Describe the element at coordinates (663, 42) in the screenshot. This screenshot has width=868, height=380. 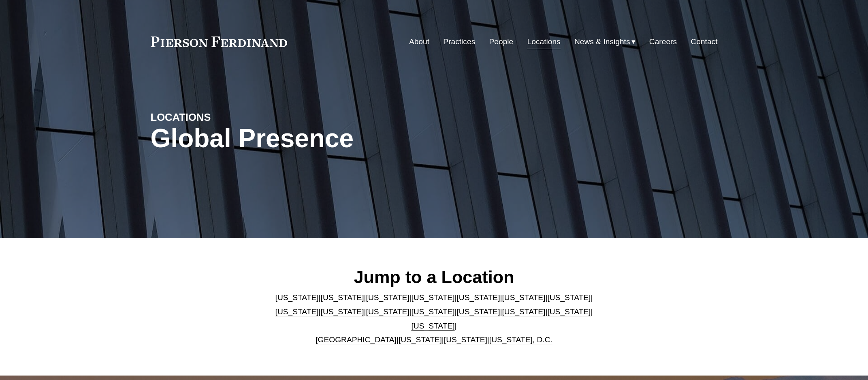
I see `a: Careers` at that location.